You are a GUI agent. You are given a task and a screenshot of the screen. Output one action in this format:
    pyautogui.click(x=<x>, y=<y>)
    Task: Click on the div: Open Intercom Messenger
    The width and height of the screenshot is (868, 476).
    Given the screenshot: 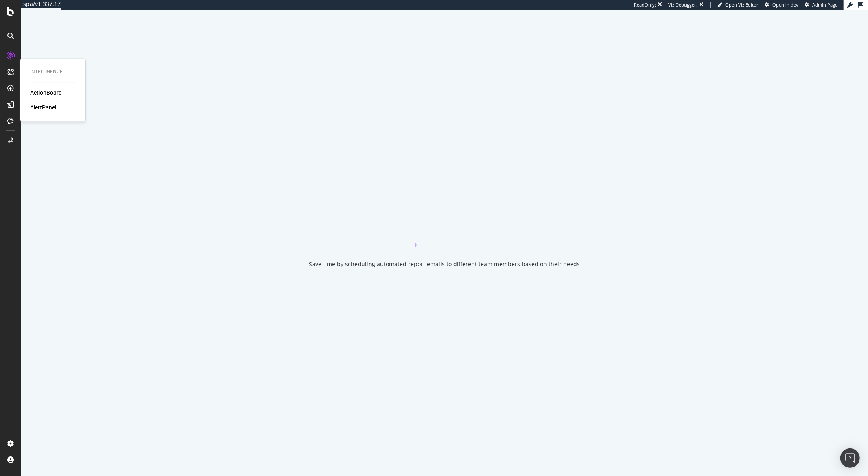 What is the action you would take?
    pyautogui.click(x=850, y=458)
    